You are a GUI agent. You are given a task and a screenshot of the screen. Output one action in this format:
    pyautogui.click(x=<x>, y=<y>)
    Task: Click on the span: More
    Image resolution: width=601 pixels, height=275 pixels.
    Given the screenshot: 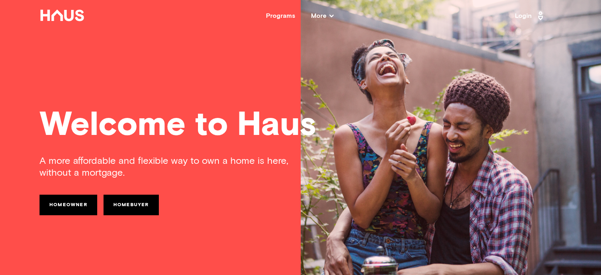 What is the action you would take?
    pyautogui.click(x=322, y=16)
    